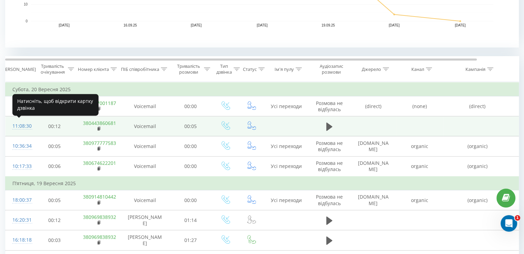 This screenshot has height=254, width=524. I want to click on td: (none), so click(420, 106).